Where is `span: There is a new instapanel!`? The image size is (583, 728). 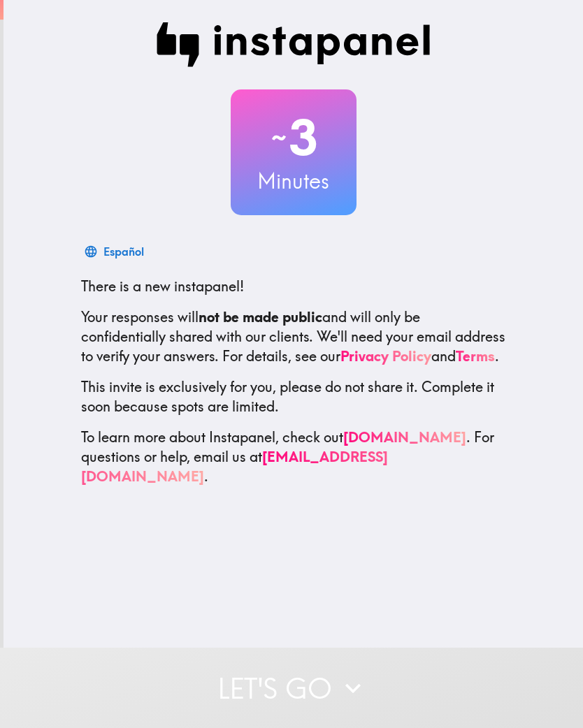 span: There is a new instapanel! is located at coordinates (162, 286).